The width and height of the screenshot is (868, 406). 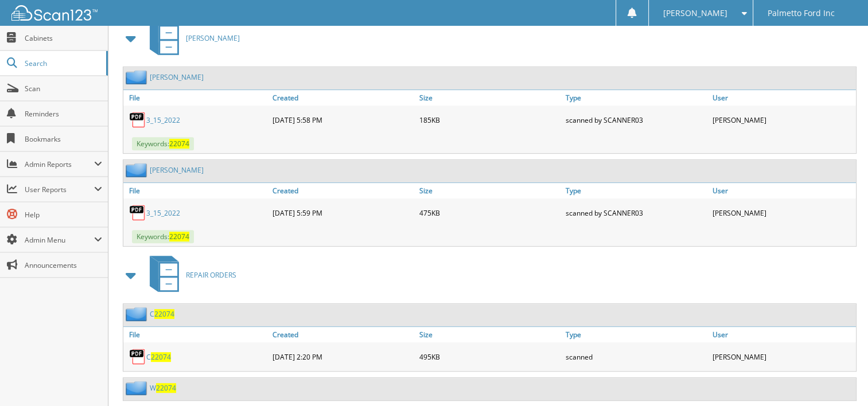 I want to click on span: Scan, so click(x=63, y=88).